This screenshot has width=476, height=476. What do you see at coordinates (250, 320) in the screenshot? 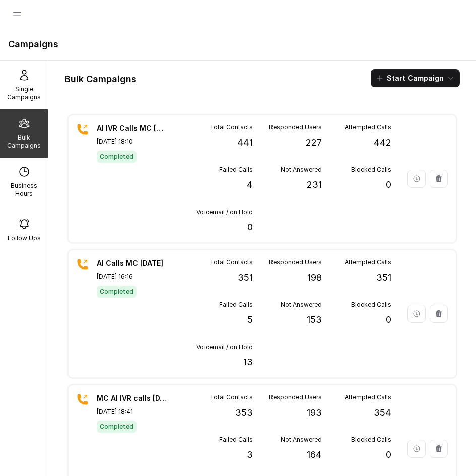
I see `p: 5` at bounding box center [250, 320].